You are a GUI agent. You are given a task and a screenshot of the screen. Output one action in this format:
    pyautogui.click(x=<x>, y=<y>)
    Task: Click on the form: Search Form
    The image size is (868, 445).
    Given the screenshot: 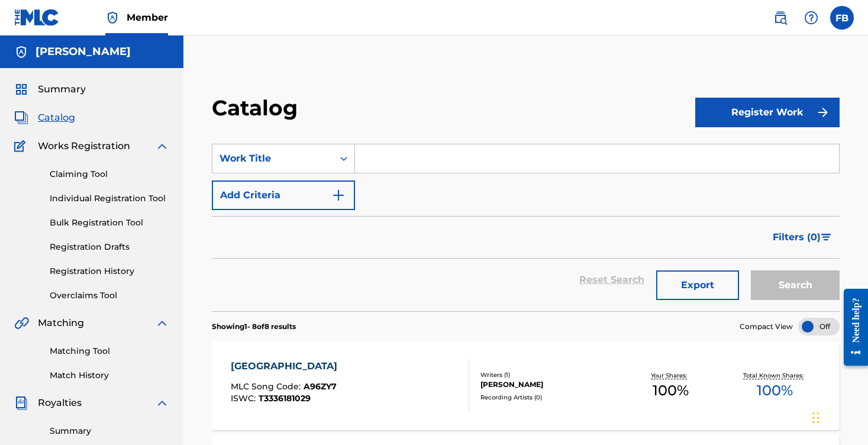 What is the action you would take?
    pyautogui.click(x=525, y=227)
    